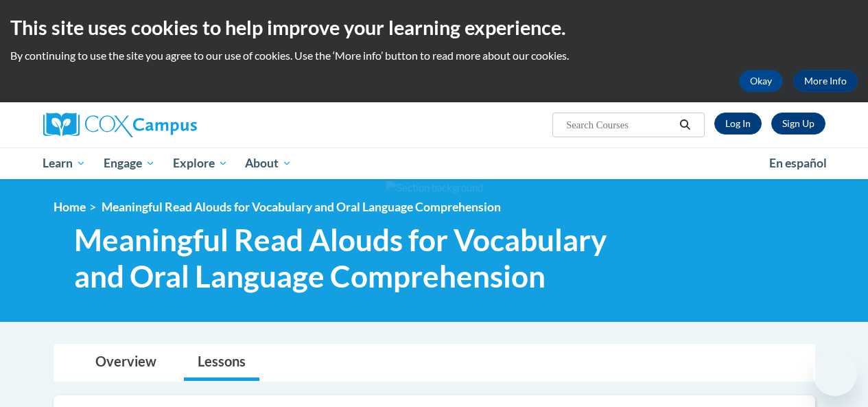 Image resolution: width=868 pixels, height=407 pixels. What do you see at coordinates (268, 163) in the screenshot?
I see `span: About` at bounding box center [268, 163].